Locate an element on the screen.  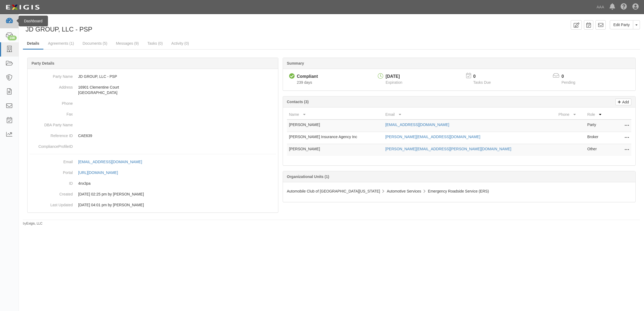
a: Exigis, LLC is located at coordinates (34, 223).